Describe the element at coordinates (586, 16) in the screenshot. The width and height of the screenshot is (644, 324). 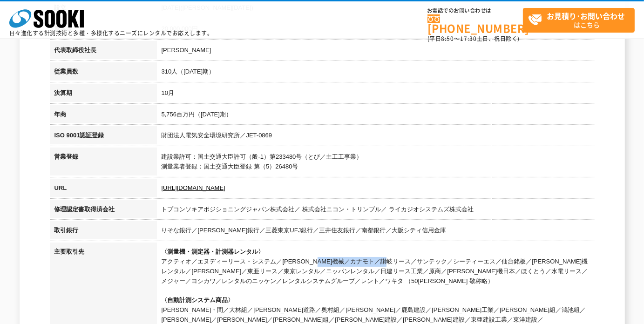
I see `strong: お見積り･お問い合わせ` at that location.